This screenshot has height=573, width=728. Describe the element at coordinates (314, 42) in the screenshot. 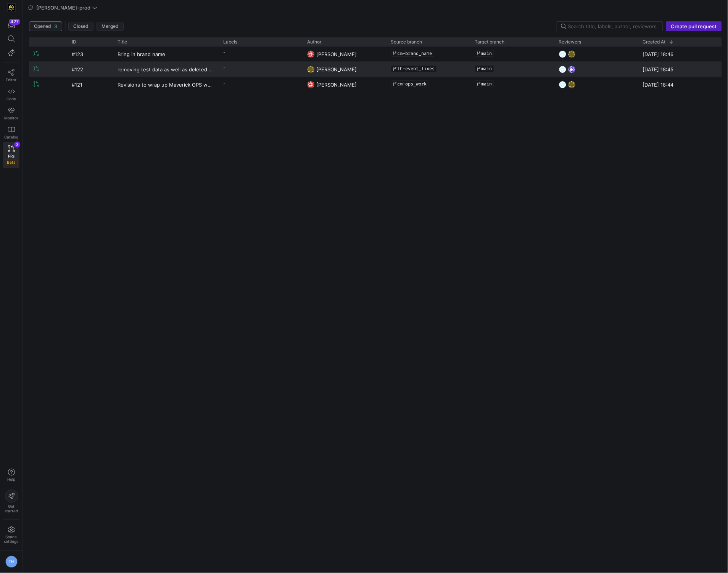

I see `span: Author` at that location.